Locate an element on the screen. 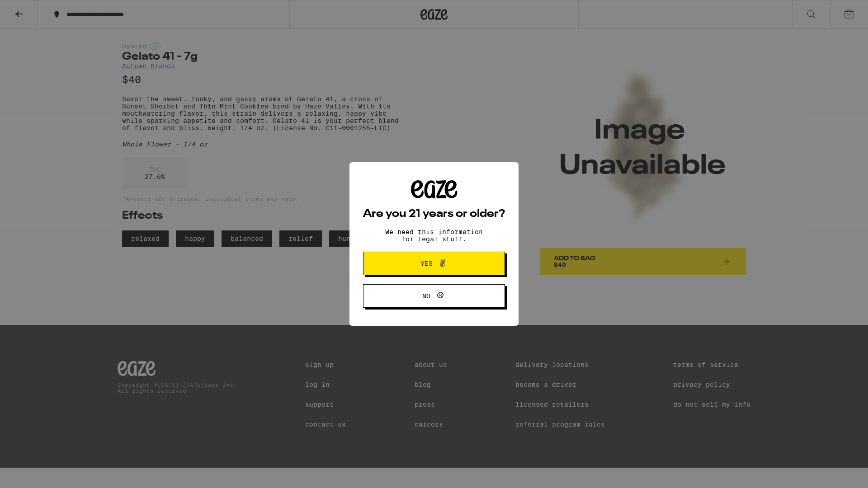 Image resolution: width=868 pixels, height=488 pixels. span: Yes is located at coordinates (426, 263).